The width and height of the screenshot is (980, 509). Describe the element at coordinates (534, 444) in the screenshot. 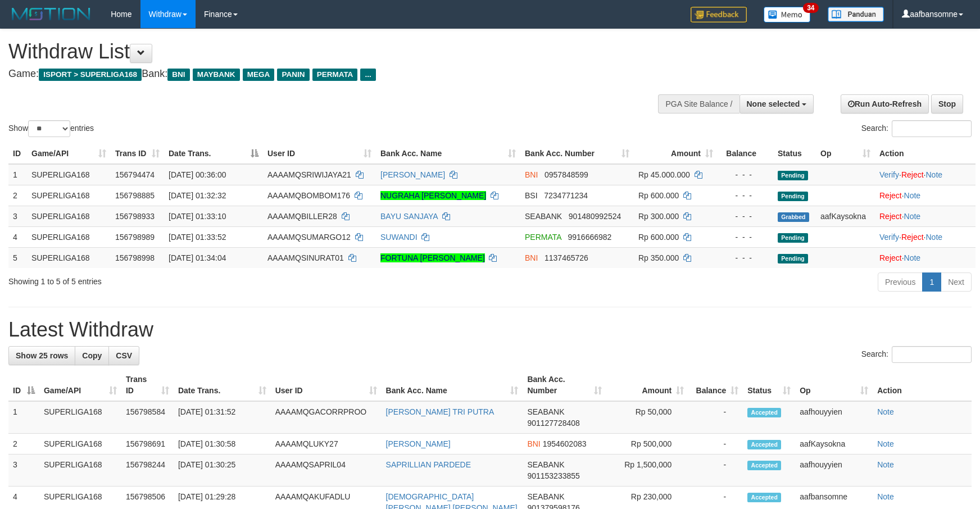

I see `span: BNI` at that location.